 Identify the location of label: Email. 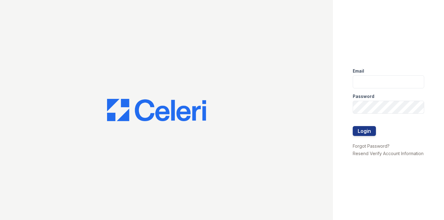
(359, 71).